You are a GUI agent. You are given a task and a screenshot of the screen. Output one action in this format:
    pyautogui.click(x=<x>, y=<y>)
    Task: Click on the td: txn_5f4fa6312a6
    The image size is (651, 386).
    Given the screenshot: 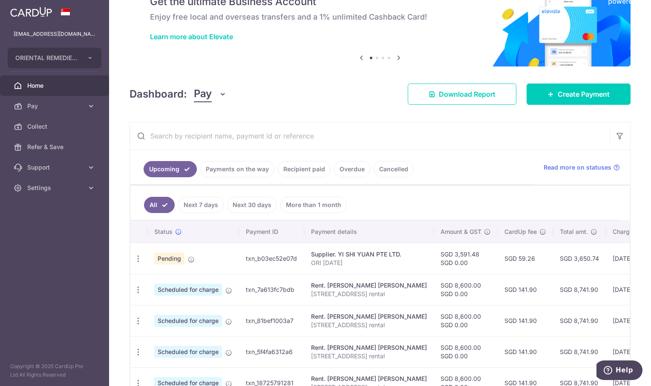 What is the action you would take?
    pyautogui.click(x=271, y=352)
    